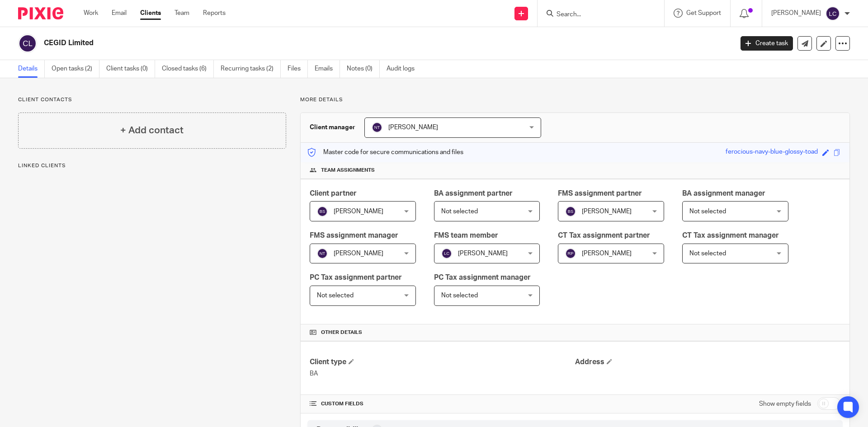 The image size is (868, 427). Describe the element at coordinates (317, 43) in the screenshot. I see `h2: CEGID Limited` at that location.